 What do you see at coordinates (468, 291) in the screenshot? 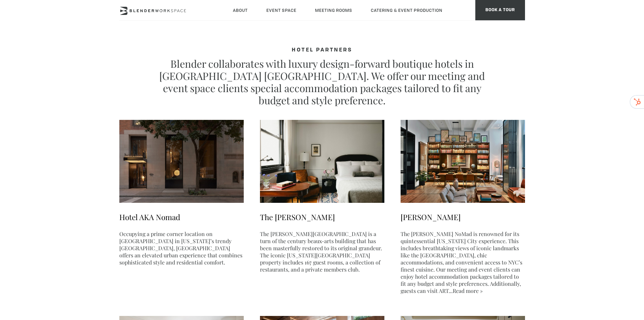
I see `a: Read more »` at bounding box center [468, 291].